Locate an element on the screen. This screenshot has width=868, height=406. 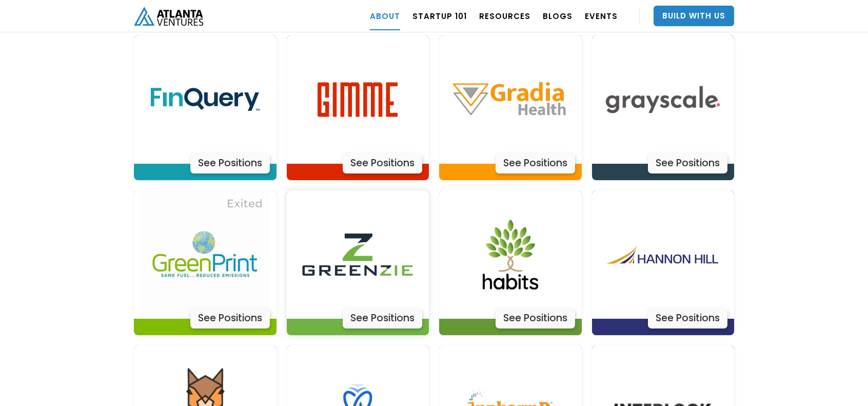
a: ABOUT is located at coordinates (384, 16).